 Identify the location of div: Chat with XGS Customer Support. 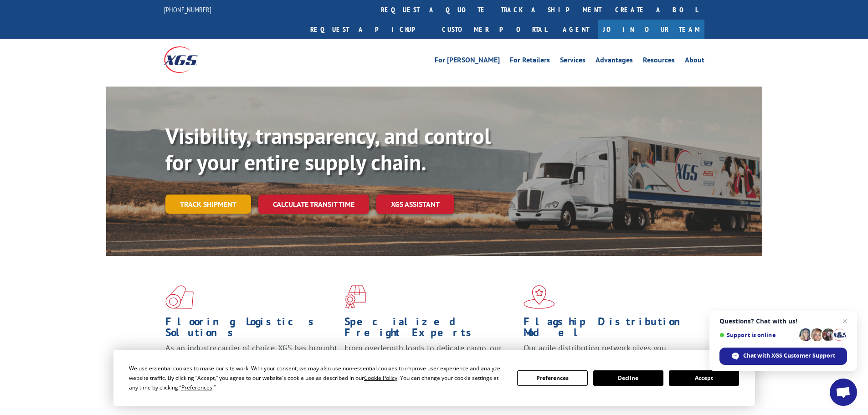
(783, 356).